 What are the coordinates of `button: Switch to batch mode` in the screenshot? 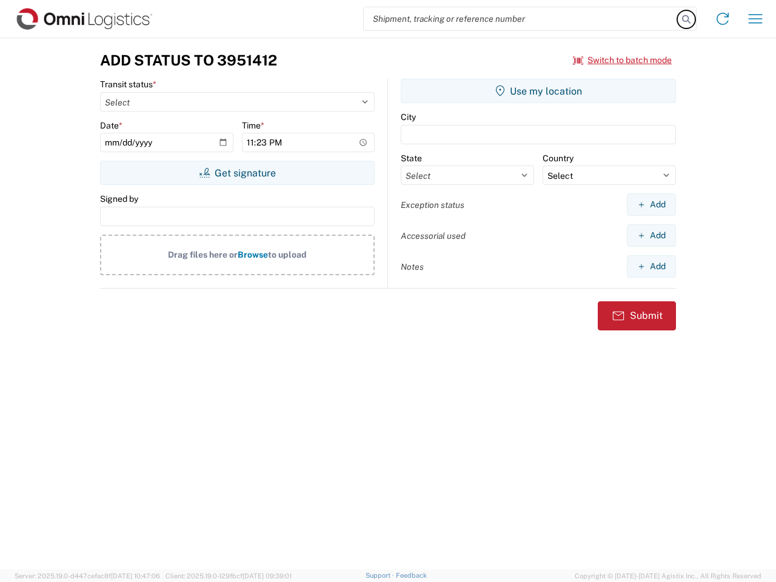 It's located at (622, 60).